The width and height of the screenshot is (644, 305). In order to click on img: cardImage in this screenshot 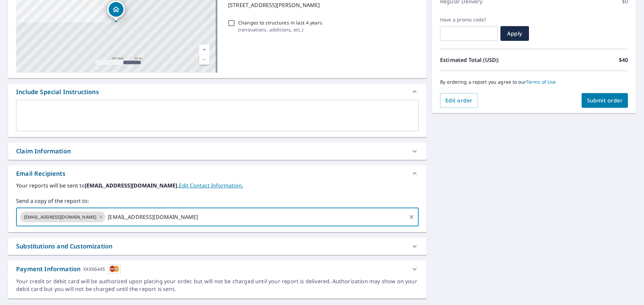, I will do `click(115, 269)`.